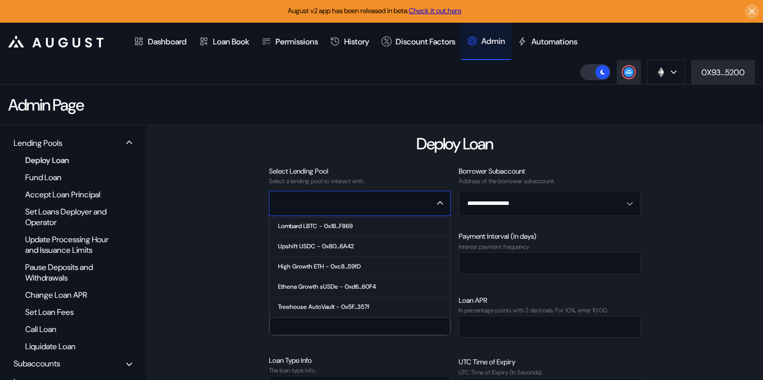 The width and height of the screenshot is (763, 380). What do you see at coordinates (69, 245) in the screenshot?
I see `div: Update Processing Hour and Issuance Limits` at bounding box center [69, 245].